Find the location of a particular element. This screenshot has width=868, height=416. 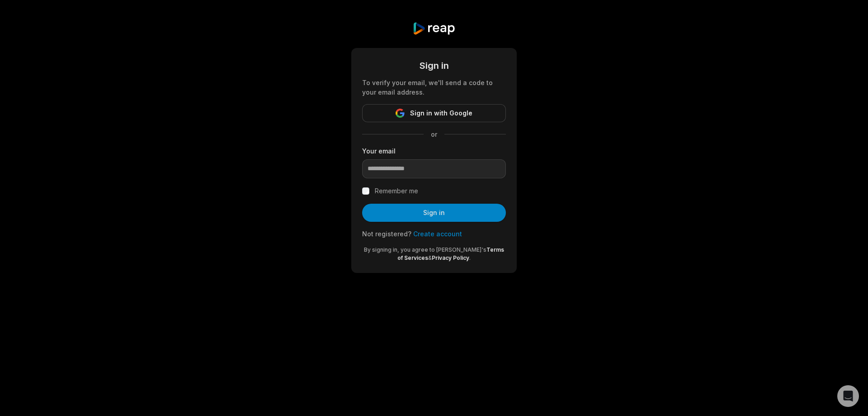

button: Sign in is located at coordinates (434, 213).